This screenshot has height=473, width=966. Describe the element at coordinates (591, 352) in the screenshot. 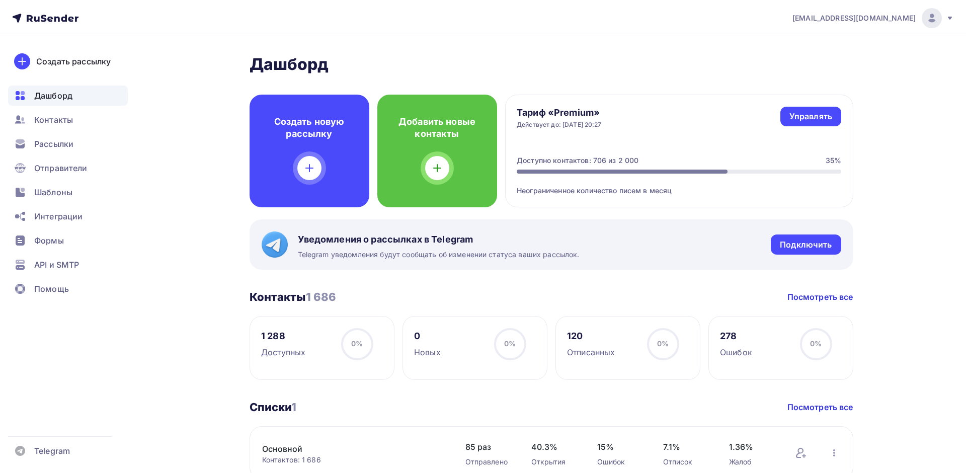

I see `div: Отписанных` at that location.